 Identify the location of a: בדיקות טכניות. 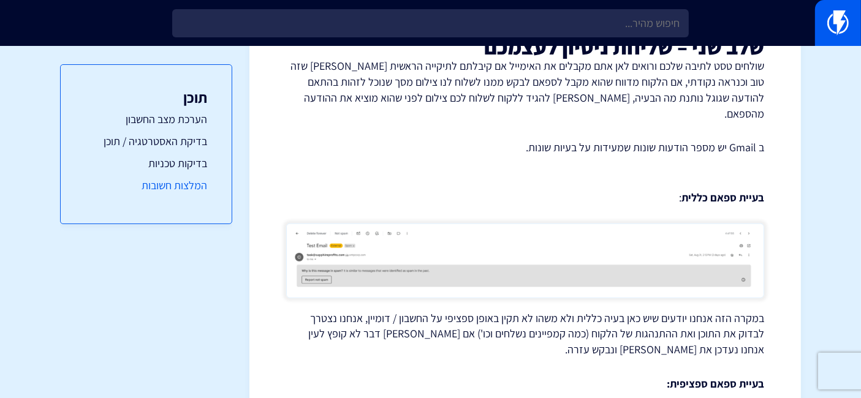
(146, 164).